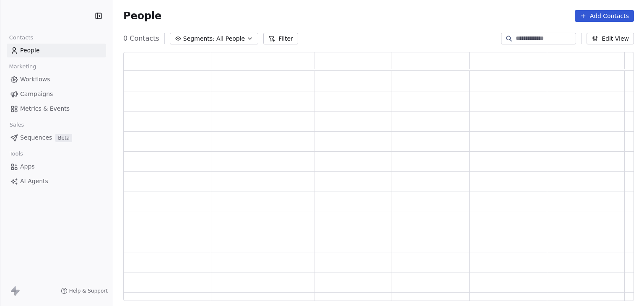 Image resolution: width=644 pixels, height=306 pixels. I want to click on a: Help & Support, so click(84, 291).